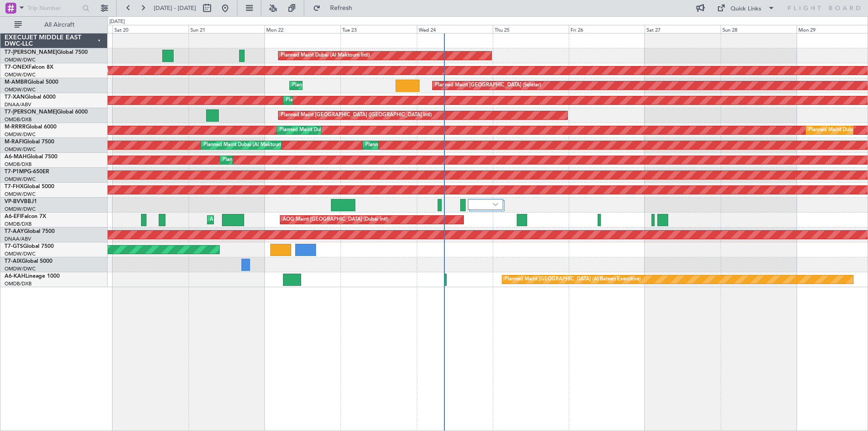 This screenshot has height=431, width=868. Describe the element at coordinates (21, 202) in the screenshot. I see `a: VP-BVVBBJ1` at that location.